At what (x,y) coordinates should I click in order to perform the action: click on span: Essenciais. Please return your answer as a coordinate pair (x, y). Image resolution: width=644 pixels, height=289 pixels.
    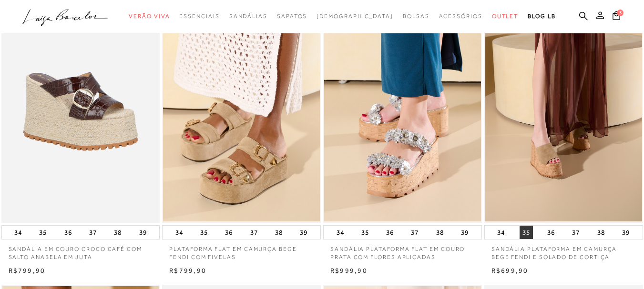
    Looking at the image, I should click on (199, 16).